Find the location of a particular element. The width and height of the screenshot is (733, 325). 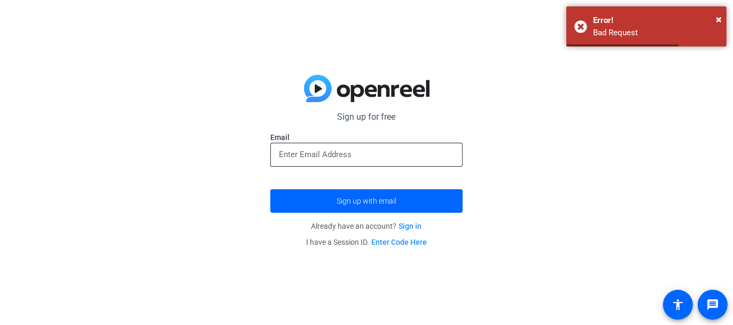

span: Already have an account? is located at coordinates (366, 226).